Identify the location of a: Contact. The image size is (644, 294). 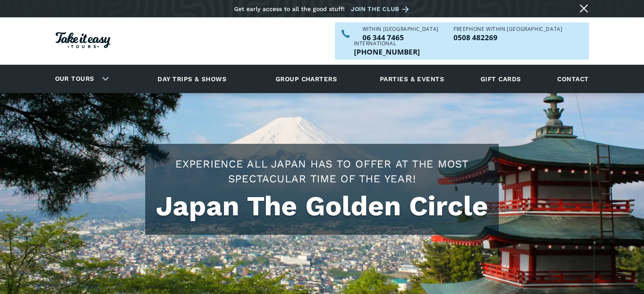
(573, 79).